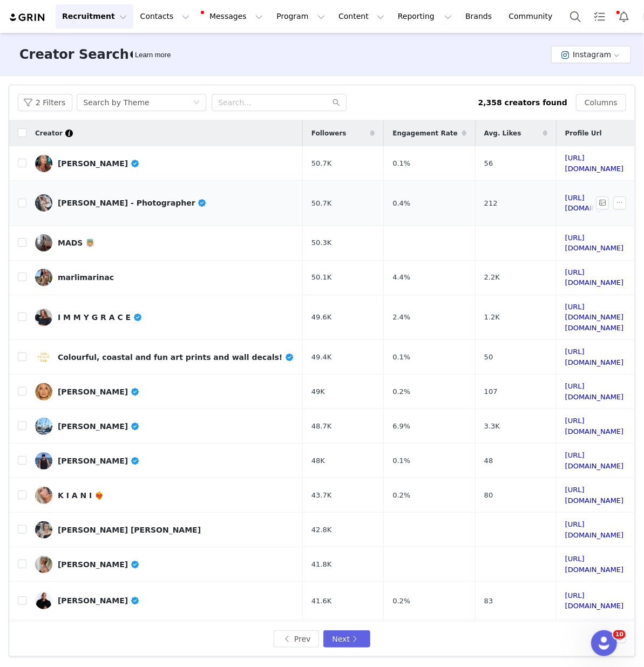 The height and width of the screenshot is (667, 644). I want to click on a: marlimarinac, so click(165, 278).